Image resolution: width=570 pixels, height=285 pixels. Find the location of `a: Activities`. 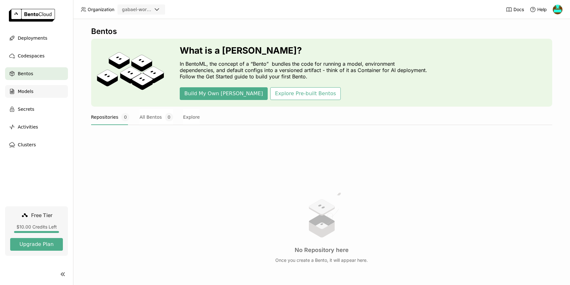

a: Activities is located at coordinates (36, 127).